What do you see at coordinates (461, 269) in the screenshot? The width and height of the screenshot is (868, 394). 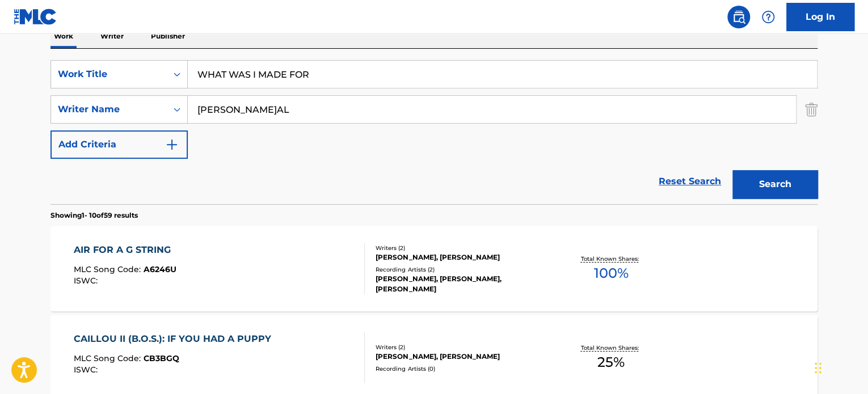 I see `div: Recording Artists ( 2 )` at bounding box center [461, 269].